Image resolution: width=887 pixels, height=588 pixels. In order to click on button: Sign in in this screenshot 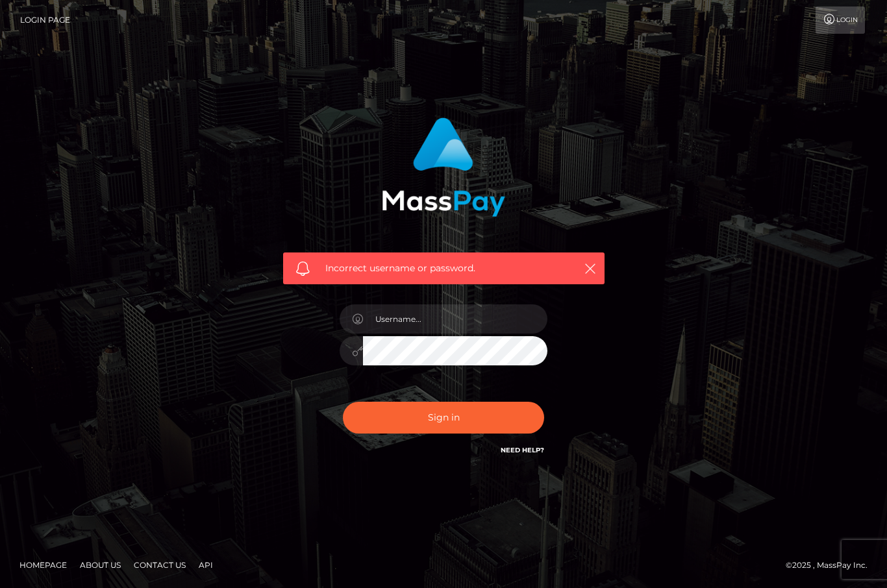, I will do `click(444, 418)`.